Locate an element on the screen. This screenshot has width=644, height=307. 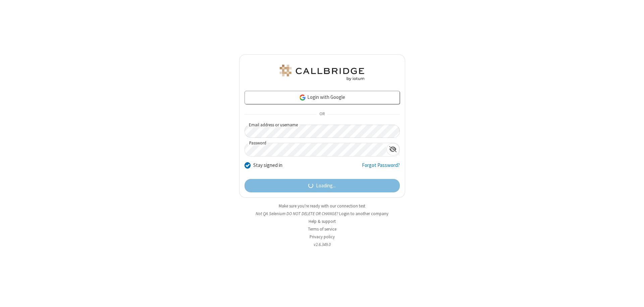
a: Terms of service is located at coordinates (322, 229).